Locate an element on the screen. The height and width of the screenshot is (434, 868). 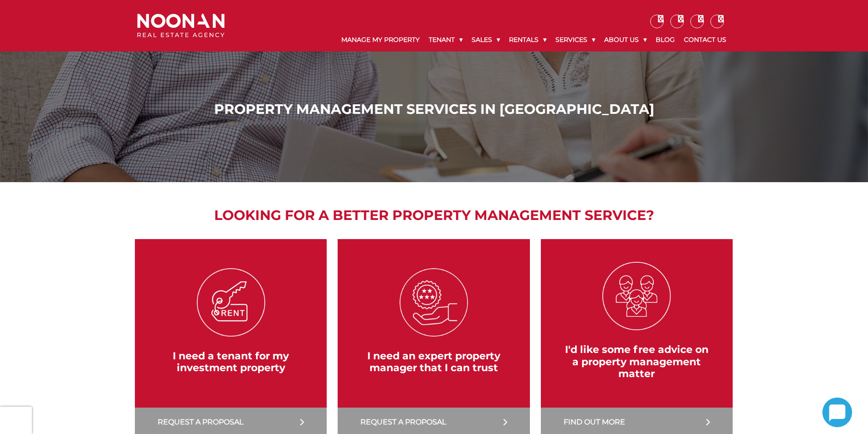
h2: Looking for a better property management service? is located at coordinates (434, 215).